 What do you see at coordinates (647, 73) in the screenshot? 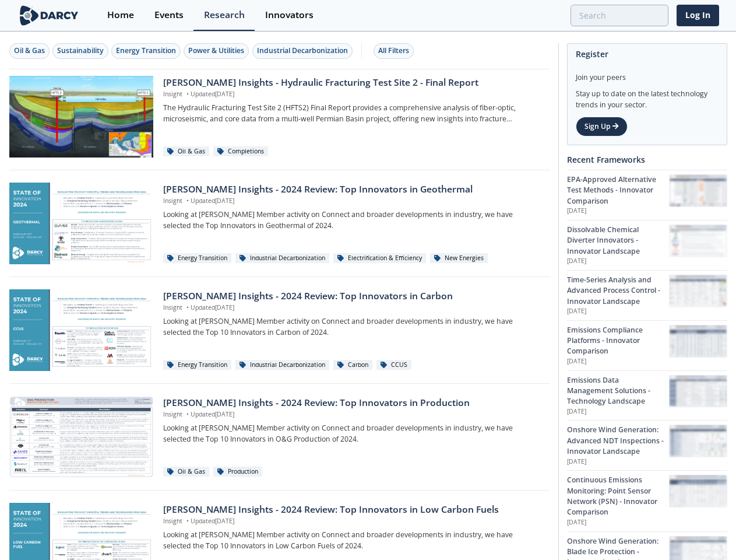
I see `div: Join your peers` at bounding box center [647, 73].